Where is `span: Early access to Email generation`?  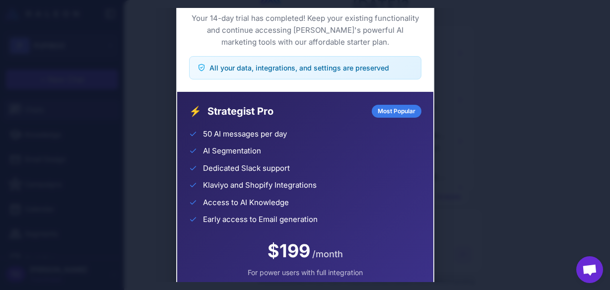
span: Early access to Email generation is located at coordinates (260, 219).